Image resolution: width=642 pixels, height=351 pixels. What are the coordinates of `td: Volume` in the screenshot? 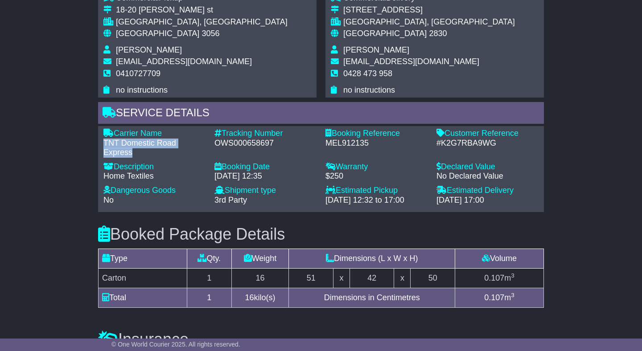 It's located at (499, 259).